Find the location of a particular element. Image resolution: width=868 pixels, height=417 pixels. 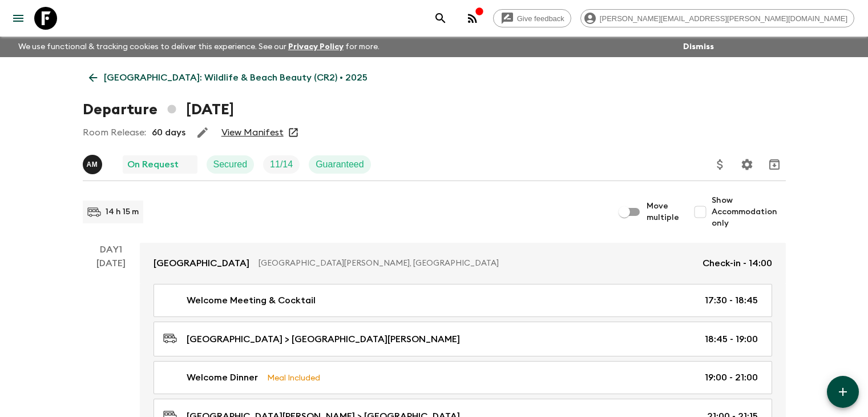

p: Room Release: is located at coordinates (114, 132).